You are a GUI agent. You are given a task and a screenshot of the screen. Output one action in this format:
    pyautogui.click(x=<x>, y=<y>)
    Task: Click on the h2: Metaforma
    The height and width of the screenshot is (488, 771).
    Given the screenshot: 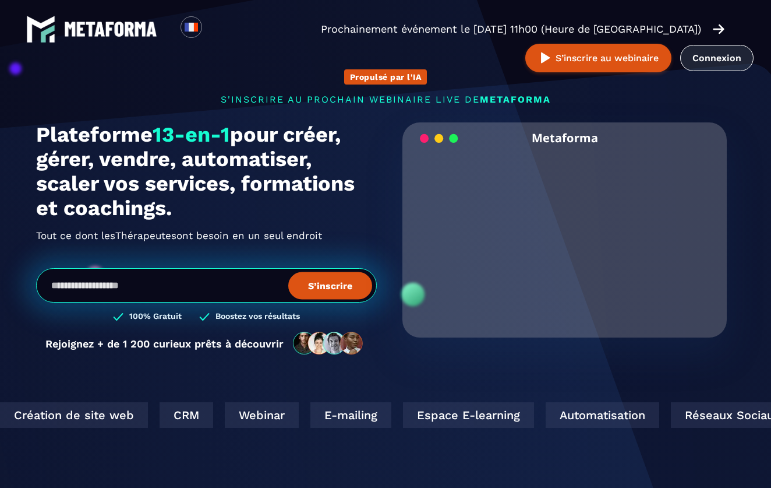 What is the action you would take?
    pyautogui.click(x=565, y=137)
    